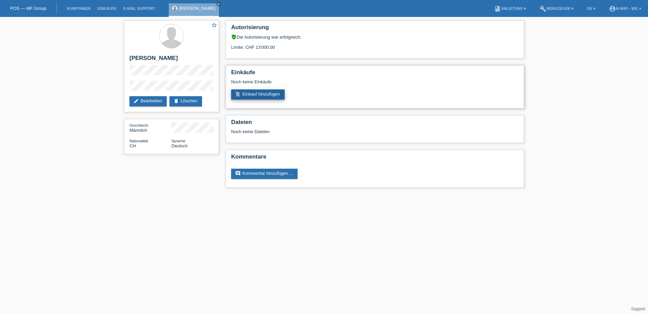 This screenshot has width=648, height=313. Describe the element at coordinates (136, 101) in the screenshot. I see `i: edit` at that location.